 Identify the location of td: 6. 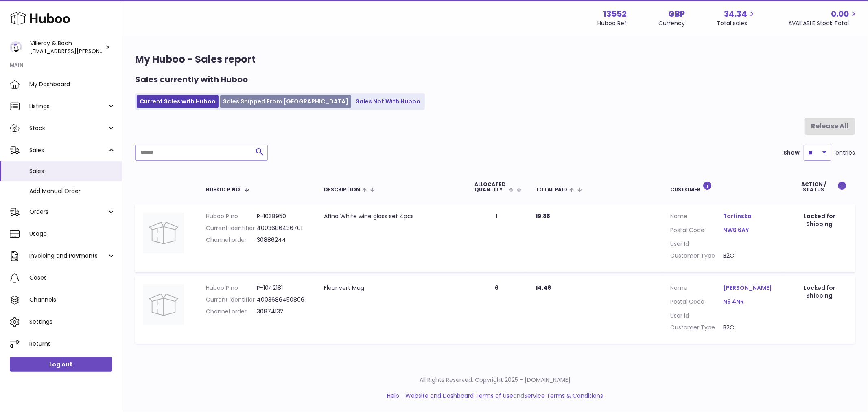
(497, 310).